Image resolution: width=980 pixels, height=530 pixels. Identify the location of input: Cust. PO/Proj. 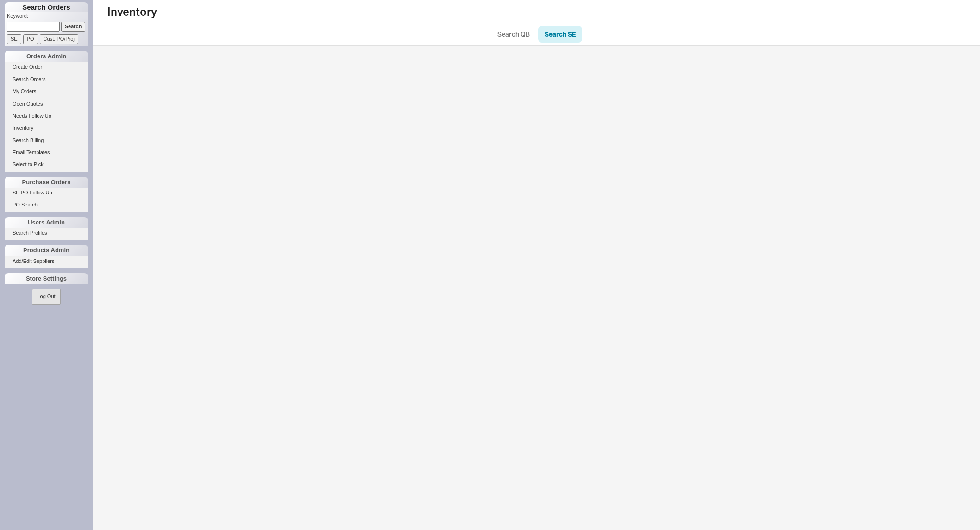
(59, 39).